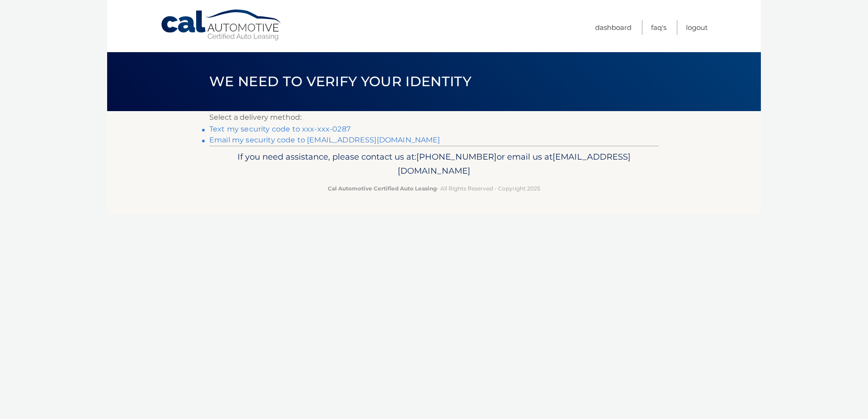  I want to click on p: If you need assistance, please contact us at: or email us at, so click(434, 164).